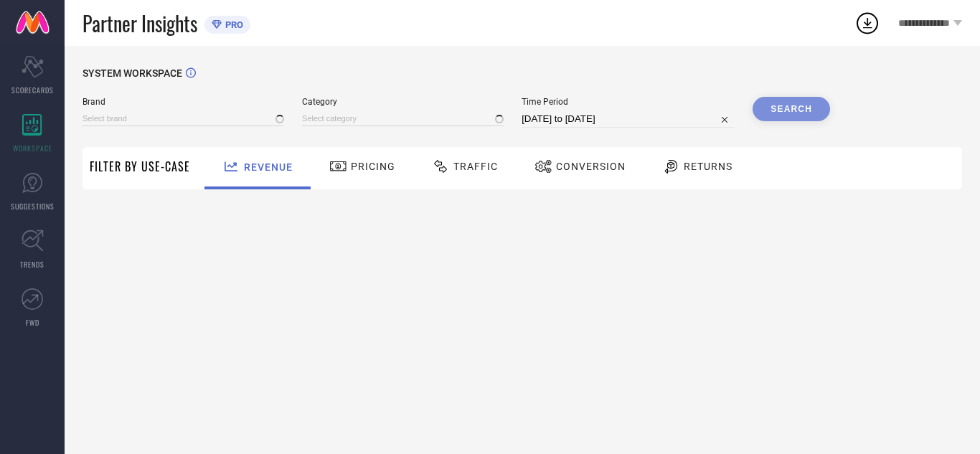  I want to click on span: WORKSPACE, so click(32, 148).